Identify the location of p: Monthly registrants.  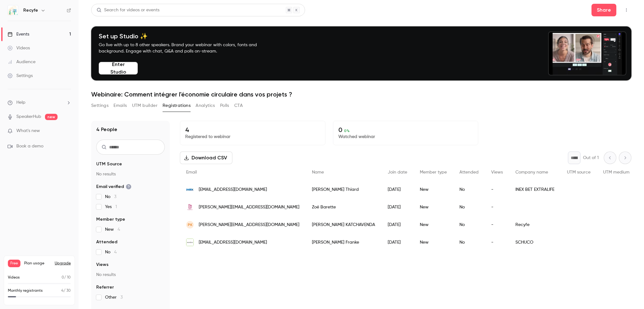
(25, 291).